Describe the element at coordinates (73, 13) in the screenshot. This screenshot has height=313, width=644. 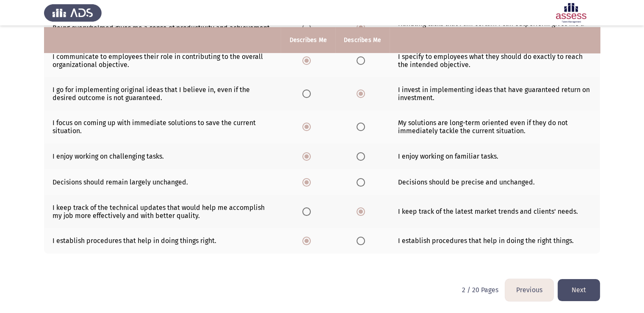
I see `img: Assess Talent Management logo` at that location.